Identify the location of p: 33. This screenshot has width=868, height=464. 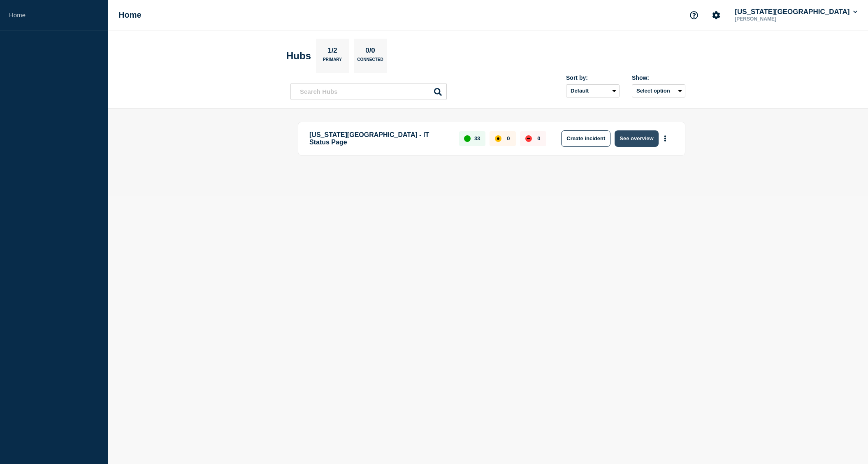
(477, 138).